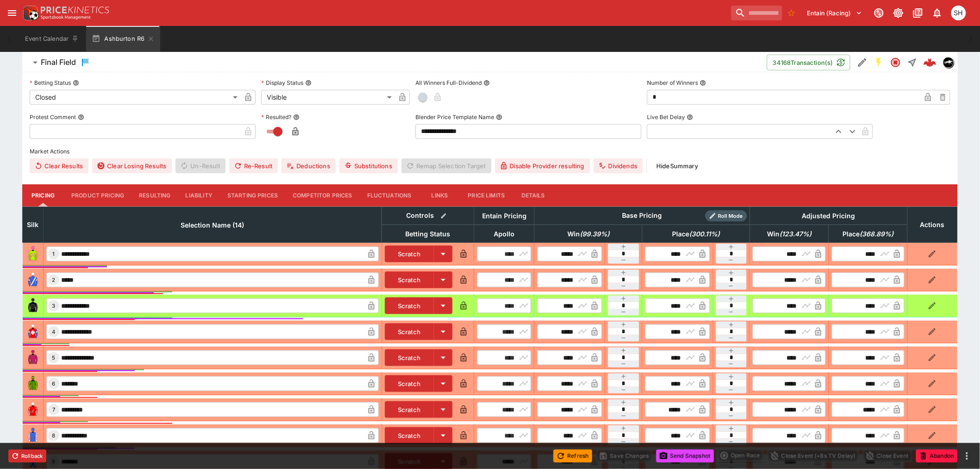 The image size is (980, 469). I want to click on span: Place(300.11%), so click(696, 234).